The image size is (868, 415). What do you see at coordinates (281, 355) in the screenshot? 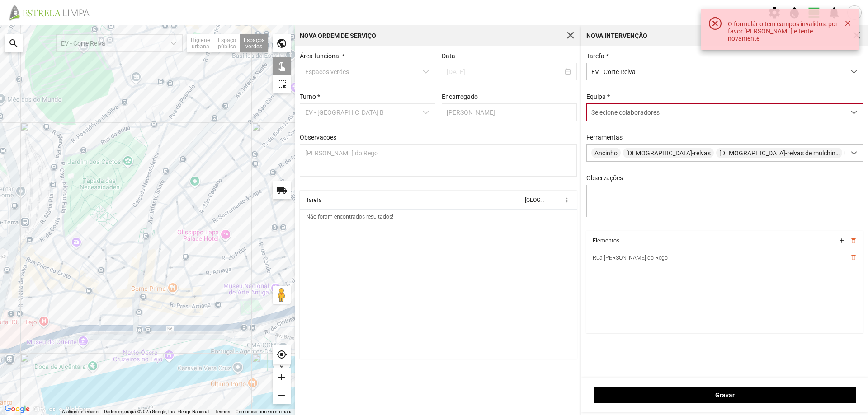
I see `div: my_location` at bounding box center [281, 355].